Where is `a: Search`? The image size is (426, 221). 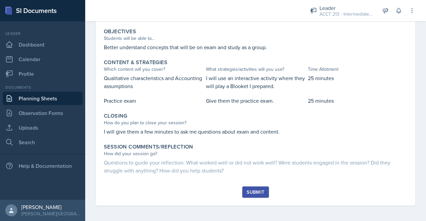
a: Search is located at coordinates (43, 142).